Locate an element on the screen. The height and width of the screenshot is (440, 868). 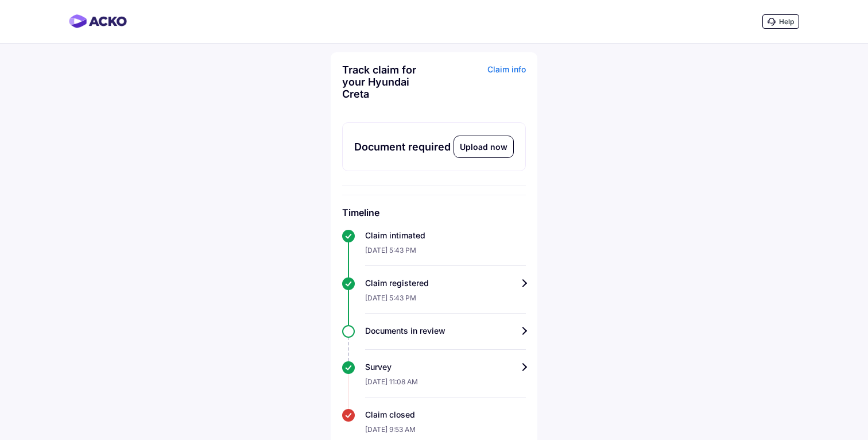
div: Claim closed is located at coordinates (445, 415).